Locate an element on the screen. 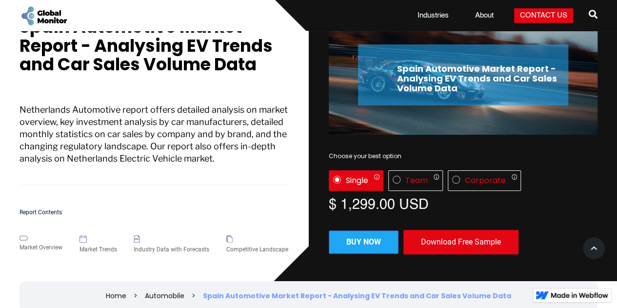 The image size is (617, 308). a: Buy now is located at coordinates (363, 242).